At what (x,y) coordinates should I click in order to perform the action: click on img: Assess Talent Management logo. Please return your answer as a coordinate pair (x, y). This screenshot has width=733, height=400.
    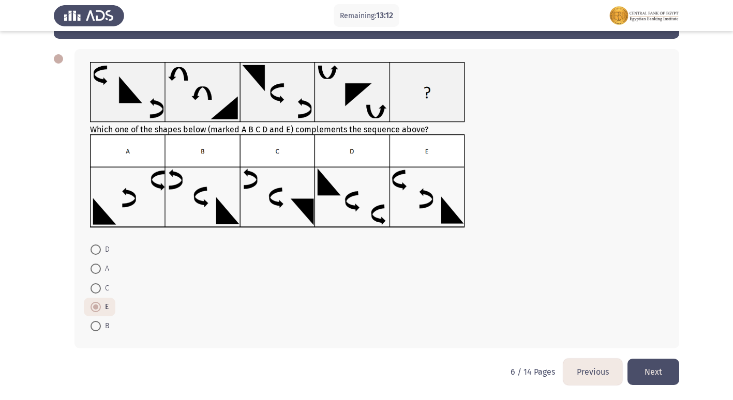
    Looking at the image, I should click on (89, 16).